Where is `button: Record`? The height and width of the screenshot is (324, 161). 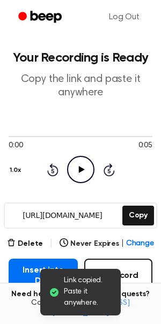 button: Record is located at coordinates (118, 276).